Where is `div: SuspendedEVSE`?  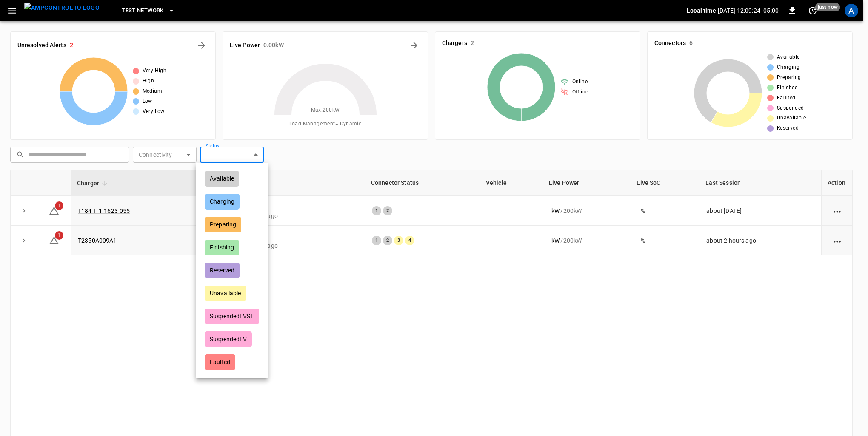 div: SuspendedEVSE is located at coordinates (232, 316).